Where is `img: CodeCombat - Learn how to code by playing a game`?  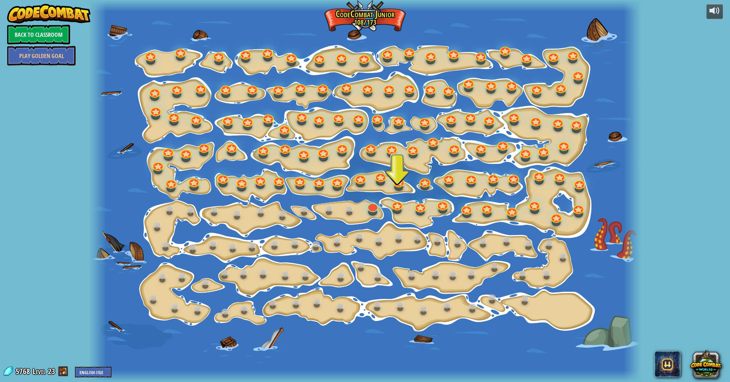
img: CodeCombat - Learn how to code by playing a game is located at coordinates (49, 14).